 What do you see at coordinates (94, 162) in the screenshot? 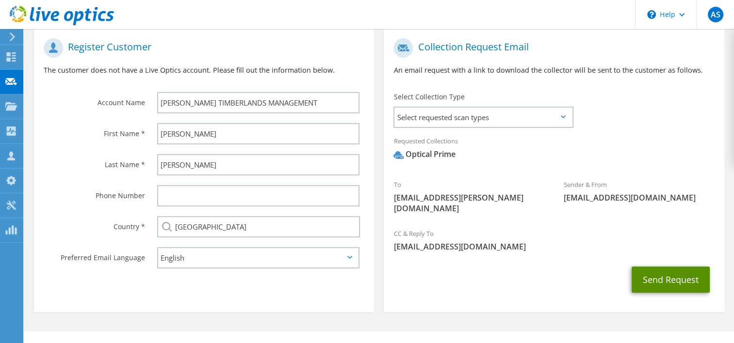
I see `label: Last Name *` at bounding box center [94, 162].